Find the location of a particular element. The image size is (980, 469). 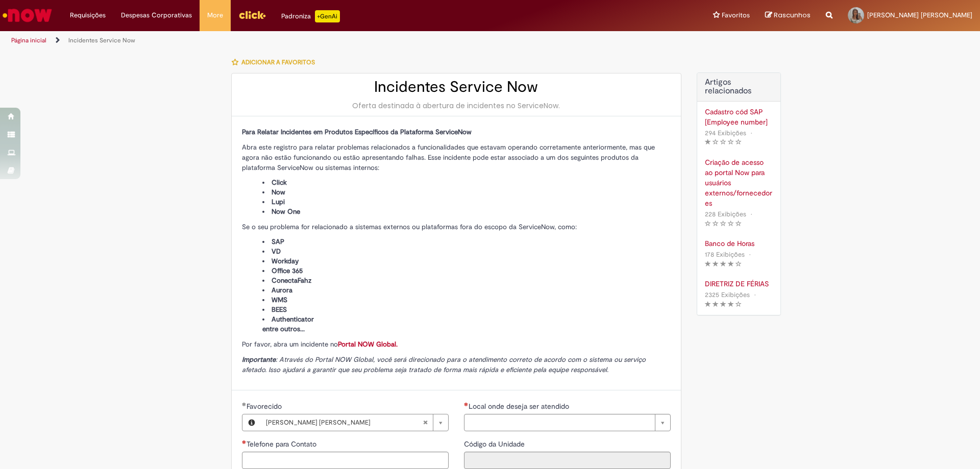

label: Somente leitura - Código da Unidade is located at coordinates (495, 444).